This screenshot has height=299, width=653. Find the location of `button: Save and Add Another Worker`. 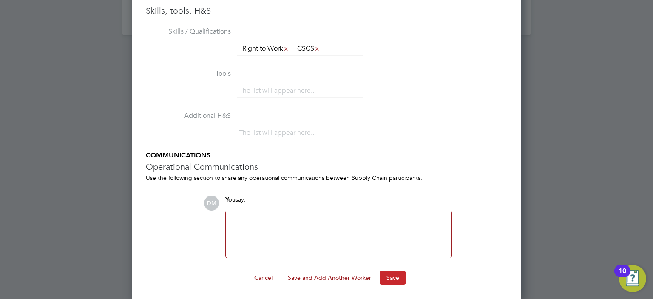

button: Save and Add Another Worker is located at coordinates (329, 278).